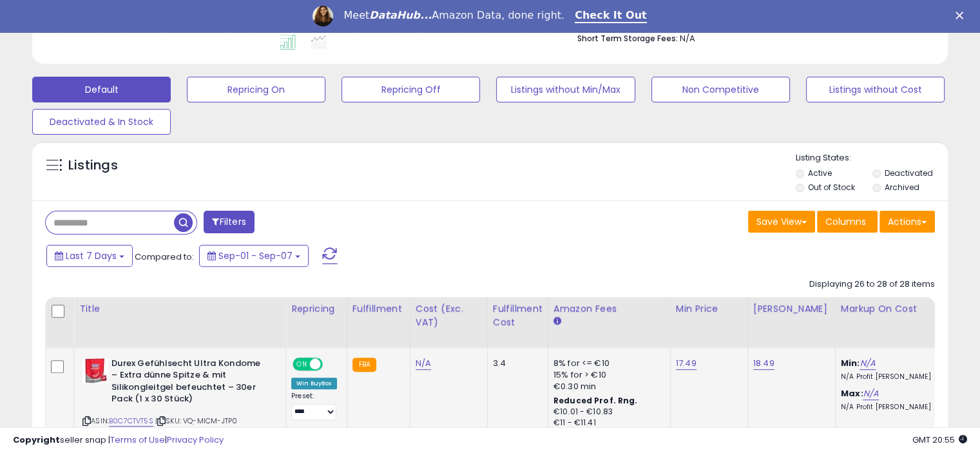 The height and width of the screenshot is (453, 980). What do you see at coordinates (565, 90) in the screenshot?
I see `button: Listings without Min/Max` at bounding box center [565, 90].